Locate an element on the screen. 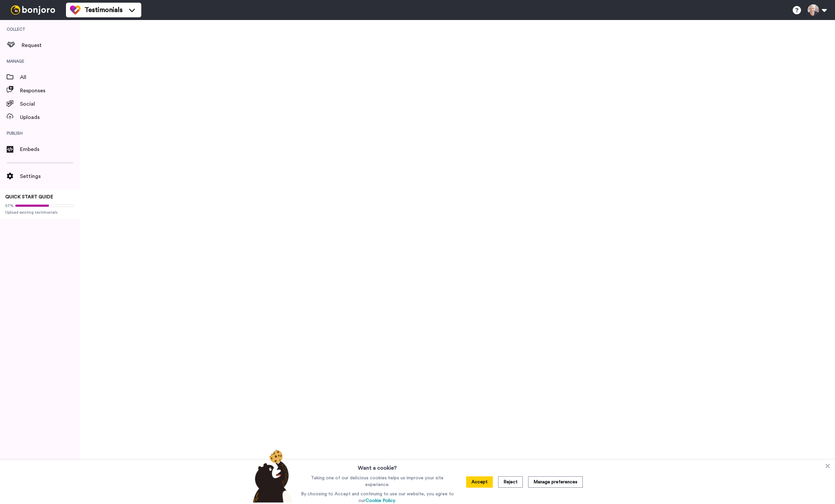 This screenshot has width=835, height=504. img: bj-logo-header-white.svg is located at coordinates (33, 10).